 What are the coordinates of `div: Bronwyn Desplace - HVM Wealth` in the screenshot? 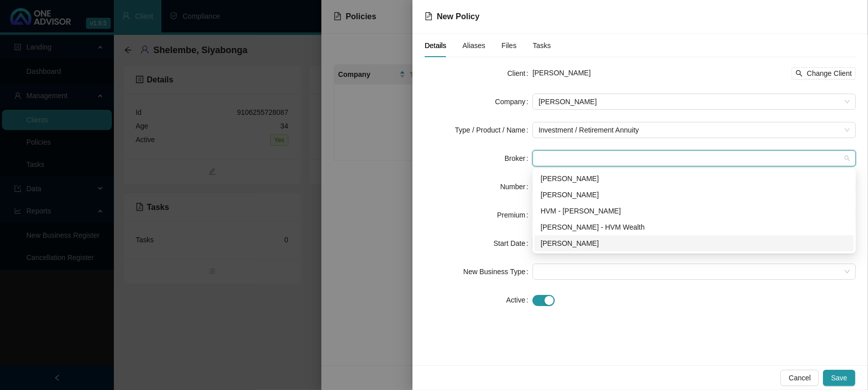 It's located at (694, 227).